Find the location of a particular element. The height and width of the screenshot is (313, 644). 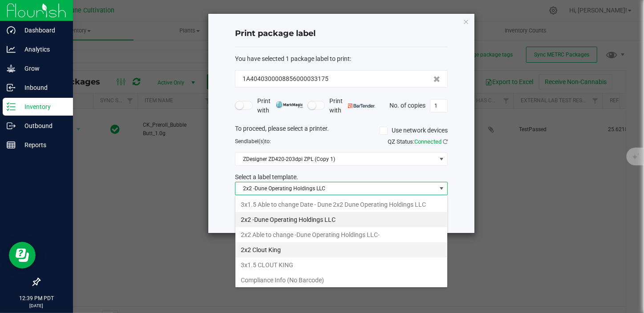

li: Compliance Info (No Barcode) is located at coordinates (341, 280).